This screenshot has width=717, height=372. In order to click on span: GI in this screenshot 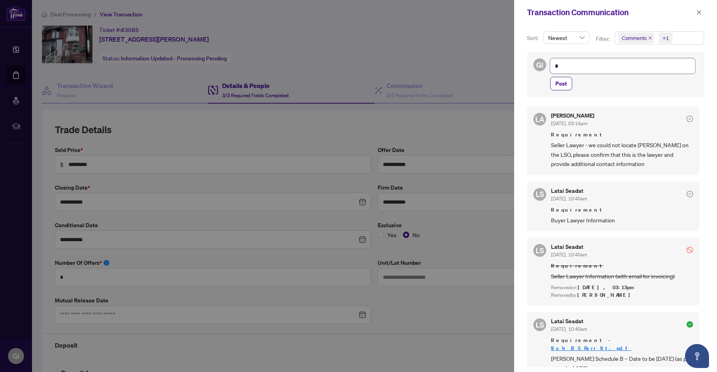, I will do `click(540, 65)`.